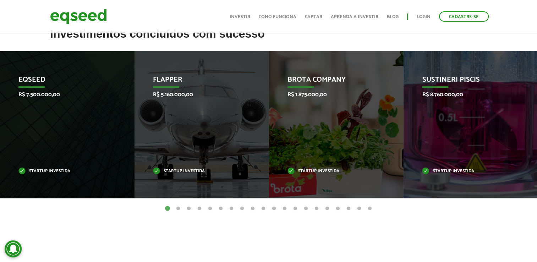 The image size is (537, 262). I want to click on a: Captar, so click(313, 17).